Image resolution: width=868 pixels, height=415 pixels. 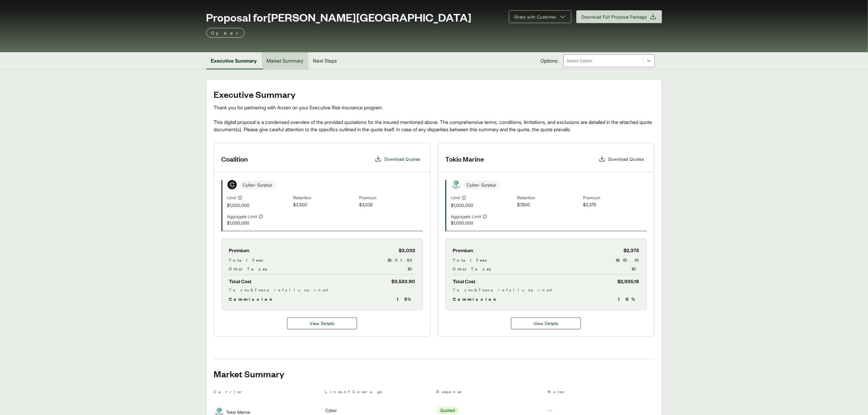 What do you see at coordinates (325, 61) in the screenshot?
I see `button: Next Steps` at bounding box center [325, 61].